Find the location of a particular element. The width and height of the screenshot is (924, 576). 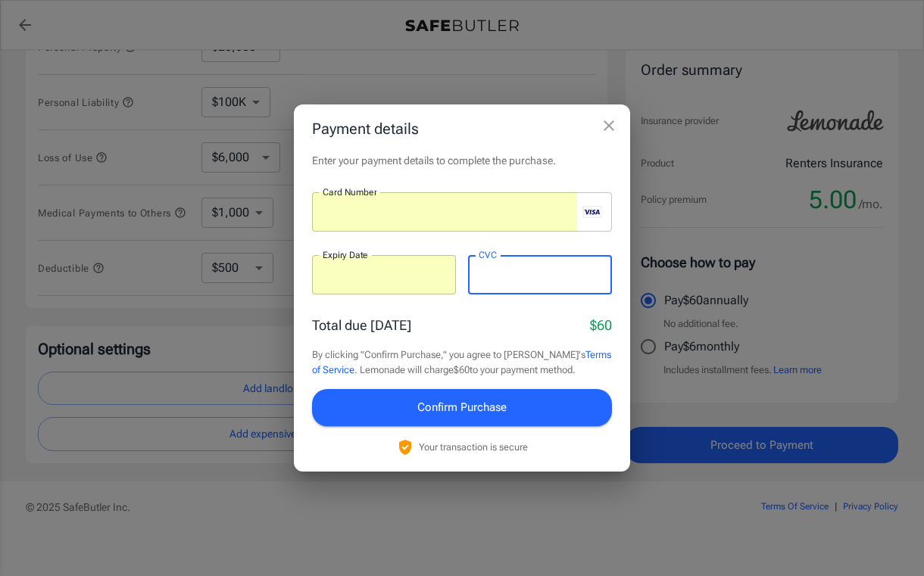

h2: Payment details is located at coordinates (462, 129).